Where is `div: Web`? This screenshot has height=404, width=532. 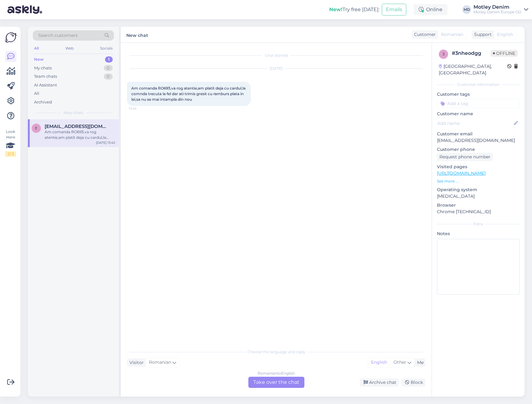
div: Web is located at coordinates (69, 48).